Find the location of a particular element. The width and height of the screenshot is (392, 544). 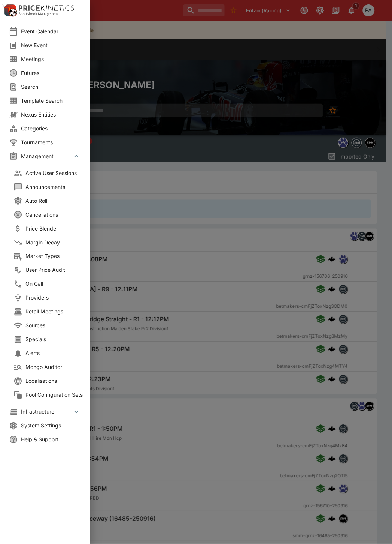

span: Meetings is located at coordinates (51, 59).